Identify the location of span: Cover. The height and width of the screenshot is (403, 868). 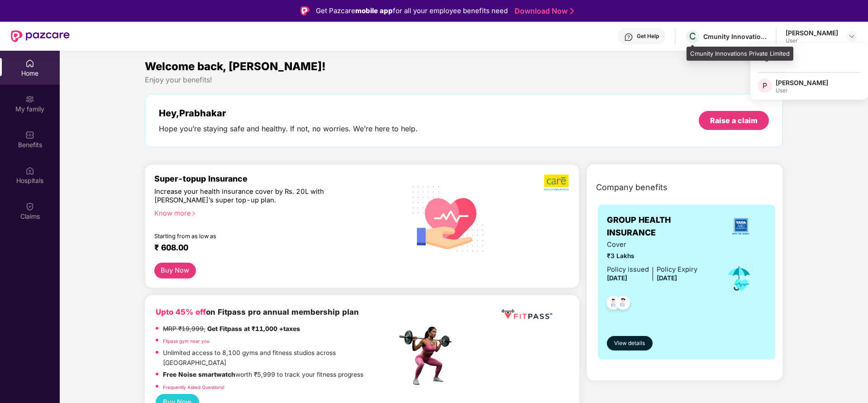
(652, 244).